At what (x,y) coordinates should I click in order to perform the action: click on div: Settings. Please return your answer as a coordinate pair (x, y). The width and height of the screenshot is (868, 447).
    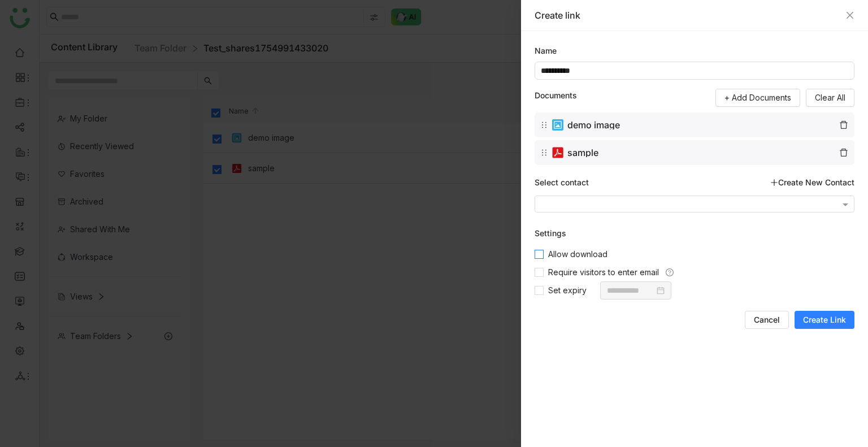
    Looking at the image, I should click on (550, 233).